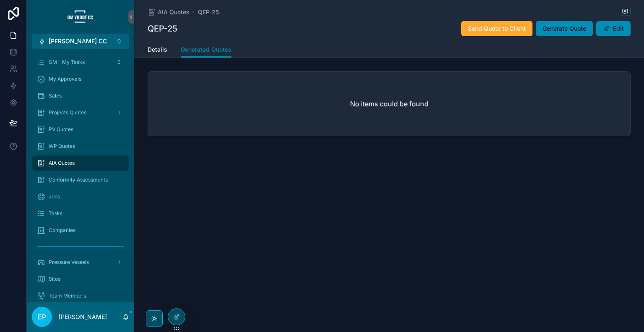 The width and height of the screenshot is (644, 332). Describe the element at coordinates (80, 180) in the screenshot. I see `a: Conformity Assessments` at that location.